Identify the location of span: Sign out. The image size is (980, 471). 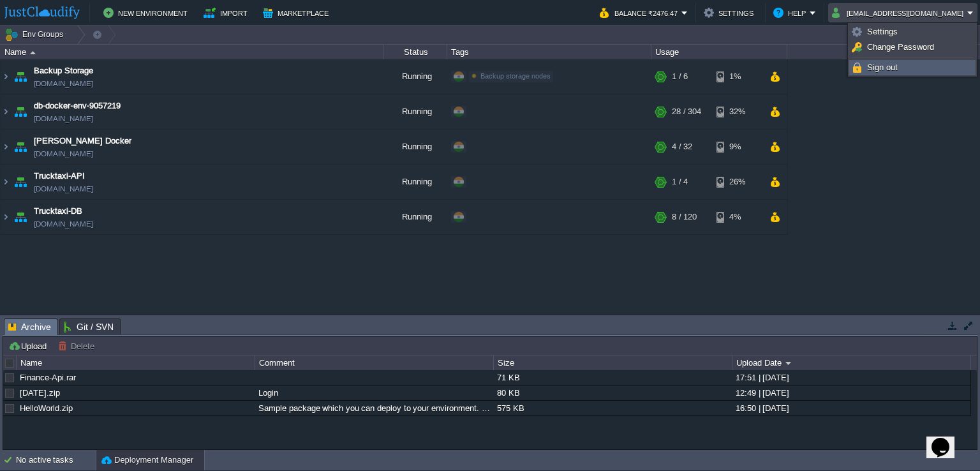
(882, 67).